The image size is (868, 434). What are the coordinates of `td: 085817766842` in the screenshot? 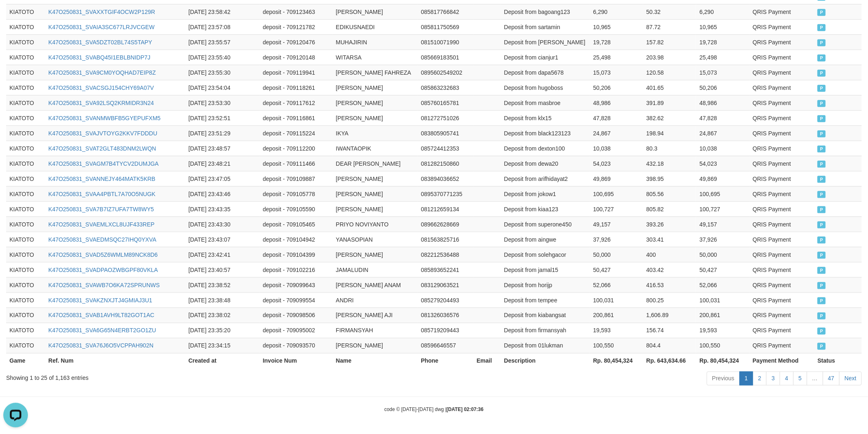 It's located at (446, 11).